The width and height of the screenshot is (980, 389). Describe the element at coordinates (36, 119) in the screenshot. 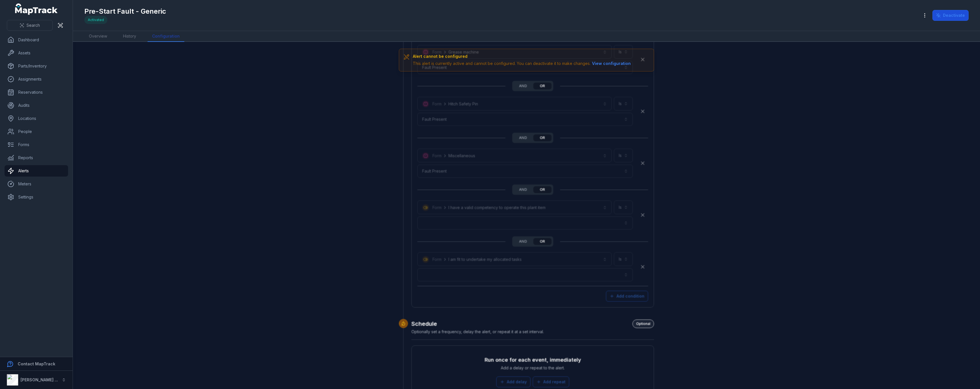

I see `a: Locations` at that location.